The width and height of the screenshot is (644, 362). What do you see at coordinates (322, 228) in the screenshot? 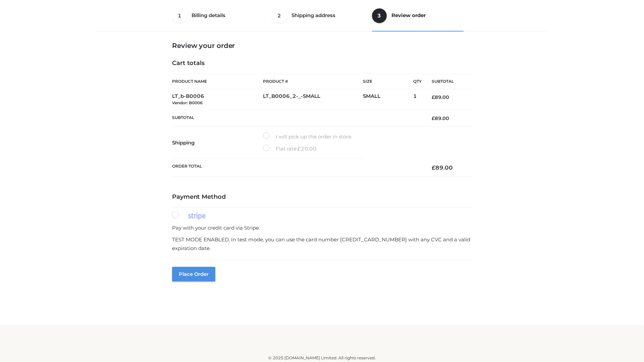
I see `p: Pay with your credit card via Stripe.` at bounding box center [322, 228].